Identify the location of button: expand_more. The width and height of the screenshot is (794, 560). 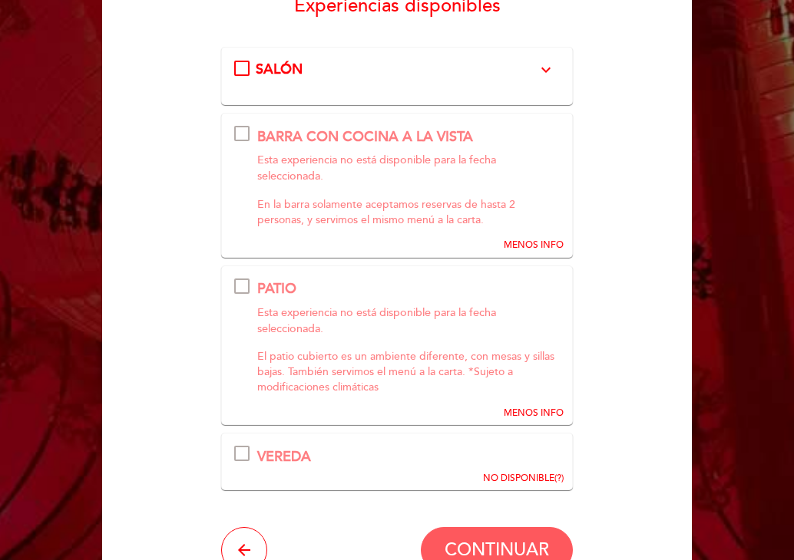
(546, 70).